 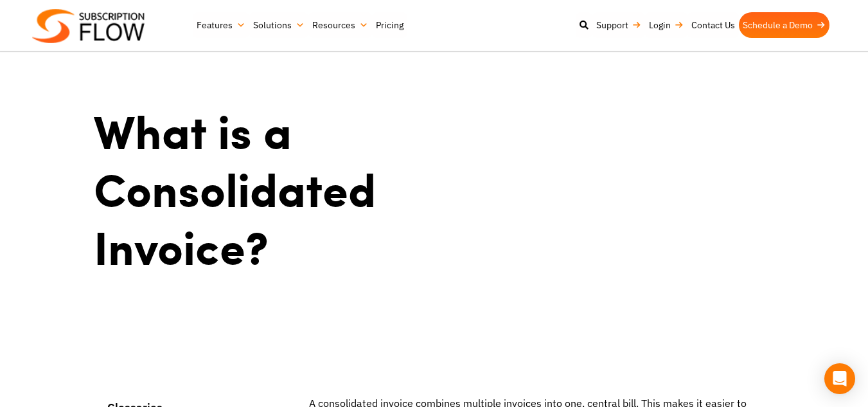 I want to click on a: Resources, so click(x=340, y=25).